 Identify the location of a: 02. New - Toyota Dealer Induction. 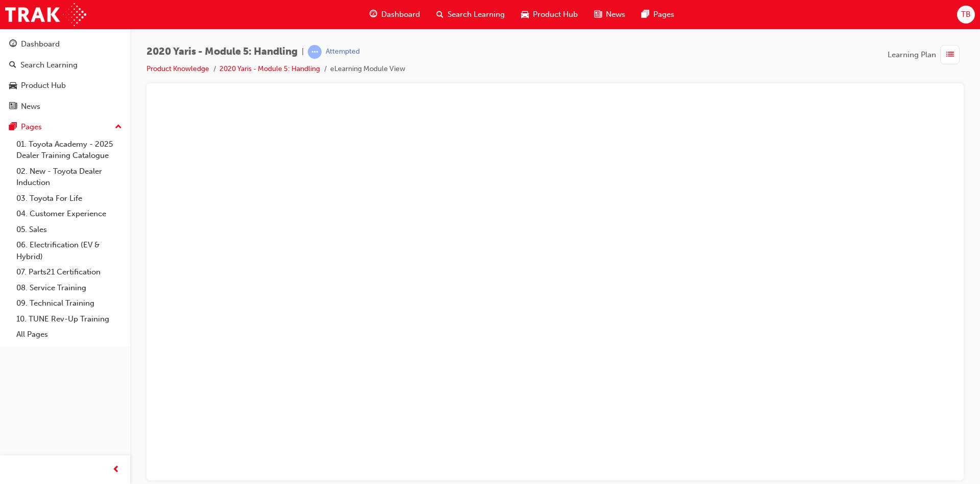
(69, 176).